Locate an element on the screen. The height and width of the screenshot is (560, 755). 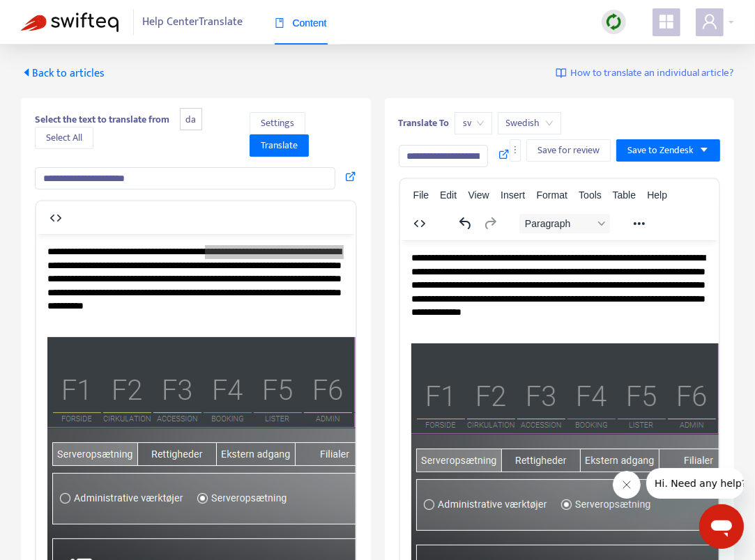
span: Insert is located at coordinates (512, 195).